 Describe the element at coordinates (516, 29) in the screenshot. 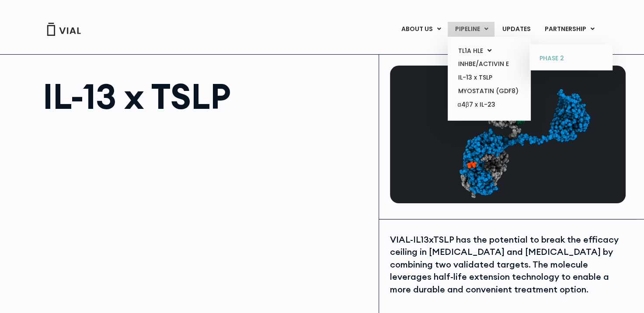

I see `a: UPDATES` at that location.